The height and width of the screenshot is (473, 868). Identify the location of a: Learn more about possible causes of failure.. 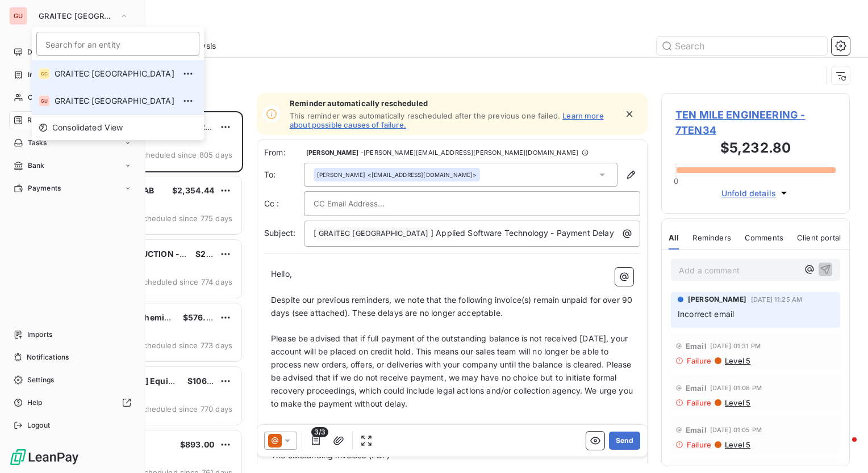
(447, 120).